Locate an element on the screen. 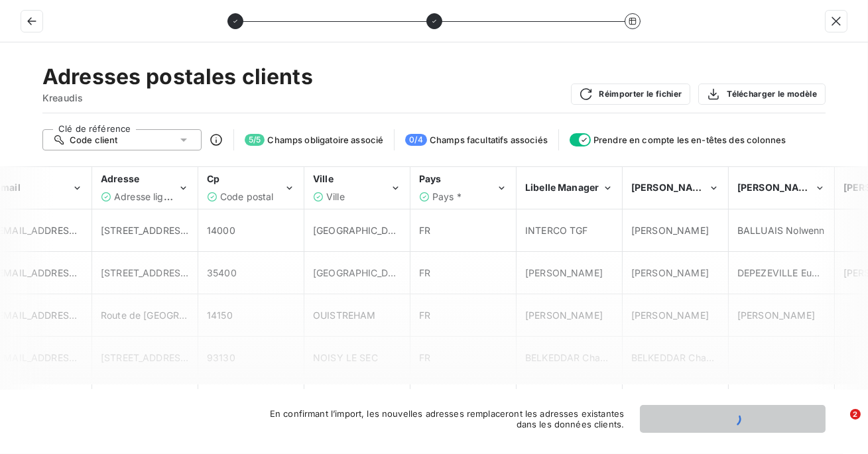 The width and height of the screenshot is (868, 454). span: Adresse ligne 1 is located at coordinates (147, 196).